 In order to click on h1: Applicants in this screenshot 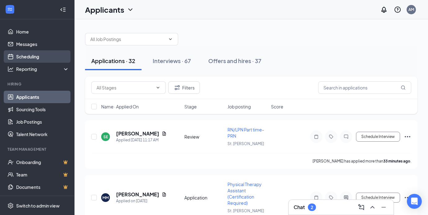, I will do `click(105, 10)`.